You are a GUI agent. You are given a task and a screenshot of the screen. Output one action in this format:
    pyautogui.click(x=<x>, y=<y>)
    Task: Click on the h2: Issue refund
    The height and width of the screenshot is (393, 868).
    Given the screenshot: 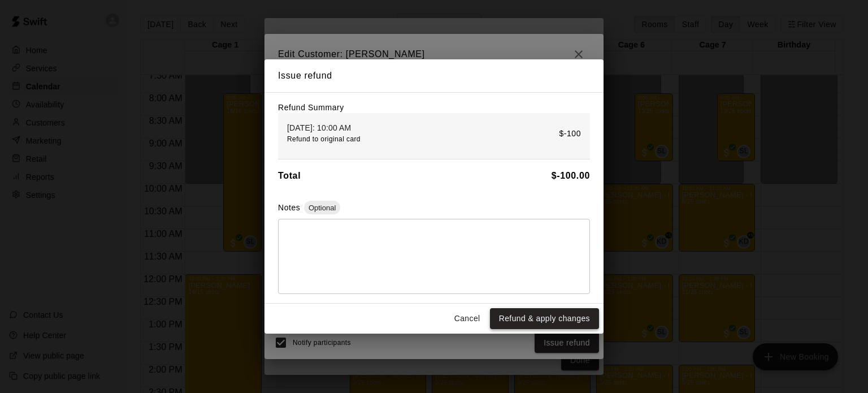 What is the action you would take?
    pyautogui.click(x=434, y=76)
    